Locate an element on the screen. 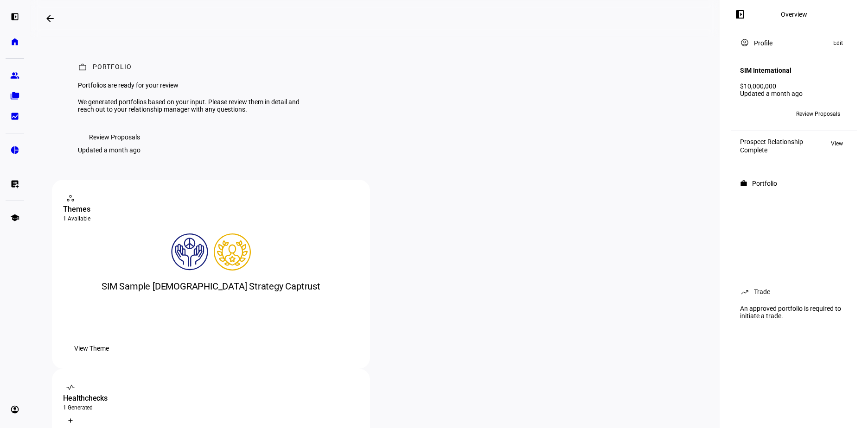 This screenshot has height=428, width=868. span: View Theme is located at coordinates (91, 348).